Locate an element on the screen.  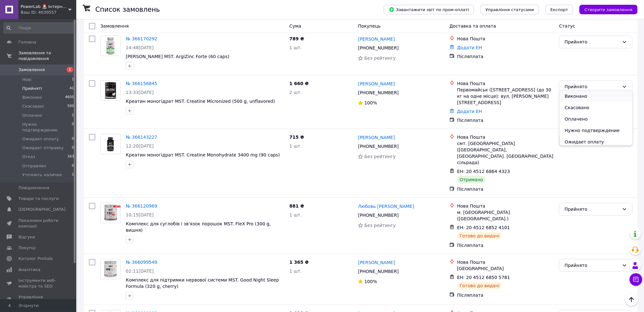
span: ЕН: 20 4512 6850 5781 is located at coordinates (483, 277).